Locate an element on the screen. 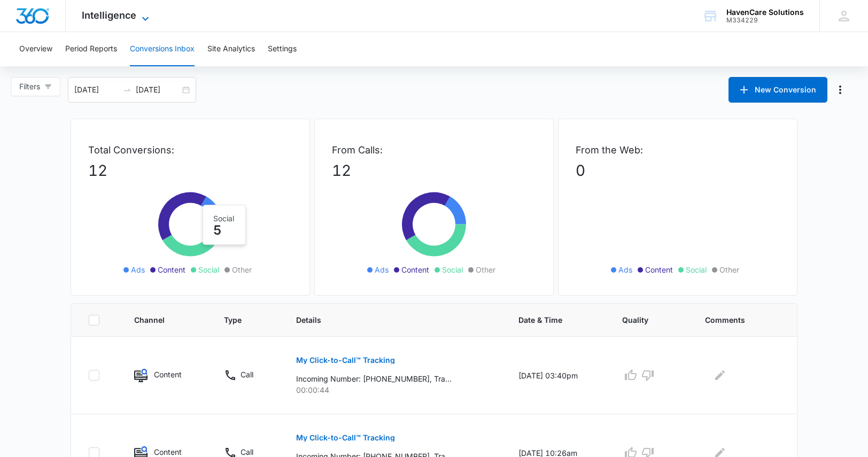  input: End date is located at coordinates (158, 90).